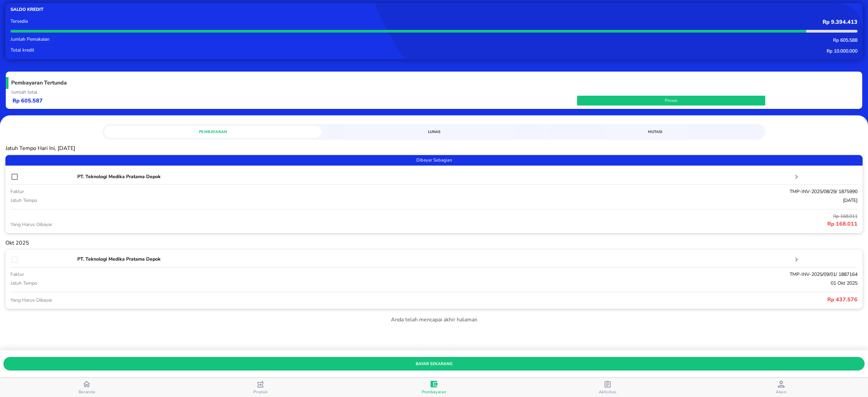 Image resolution: width=868 pixels, height=397 pixels. I want to click on span: Akun, so click(781, 392).